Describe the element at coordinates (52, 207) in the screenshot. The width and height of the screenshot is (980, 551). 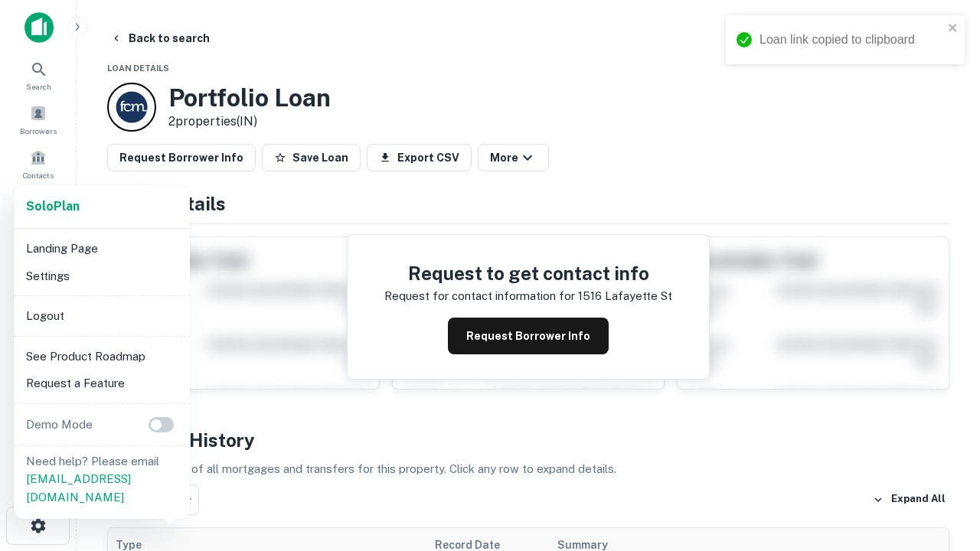
I see `a: SoloPlan` at that location.